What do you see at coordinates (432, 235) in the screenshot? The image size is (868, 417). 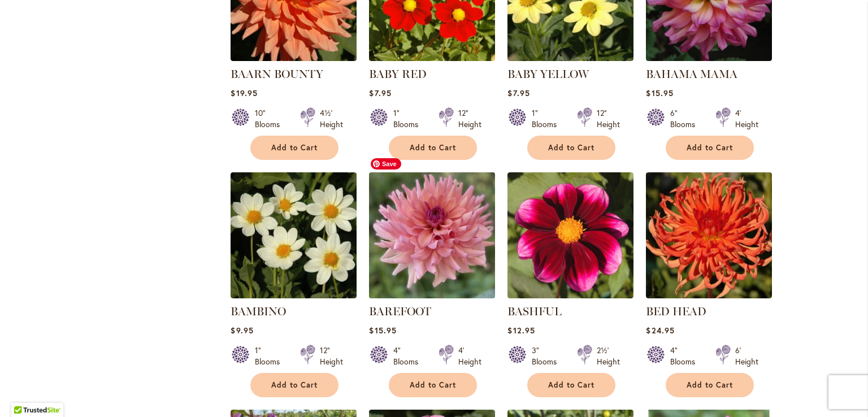 I see `img: BAREFOOT` at bounding box center [432, 235].